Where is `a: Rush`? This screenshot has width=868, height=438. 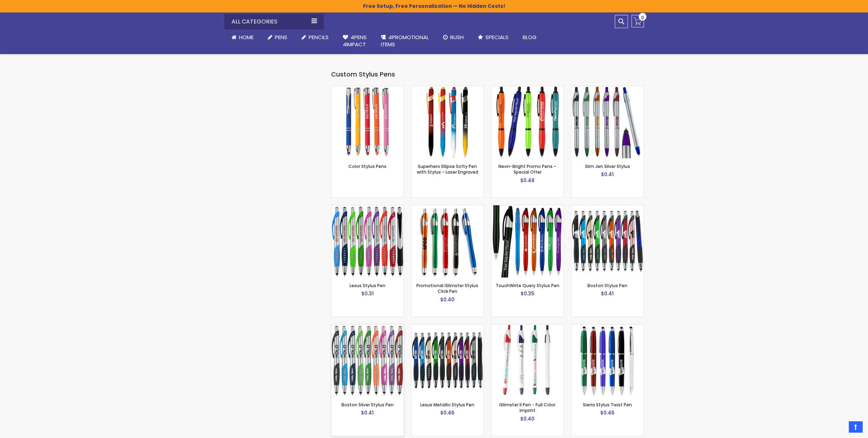
a: Rush is located at coordinates (453, 37).